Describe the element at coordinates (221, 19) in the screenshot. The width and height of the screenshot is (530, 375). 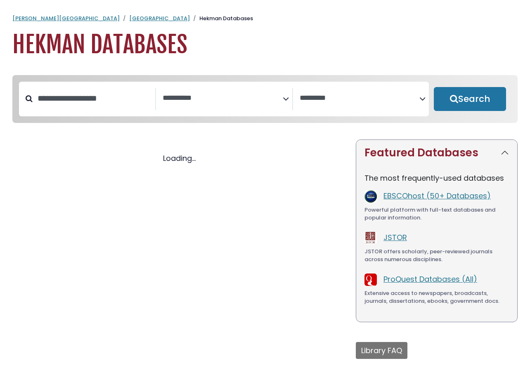
I see `li: Hekman Databases` at that location.